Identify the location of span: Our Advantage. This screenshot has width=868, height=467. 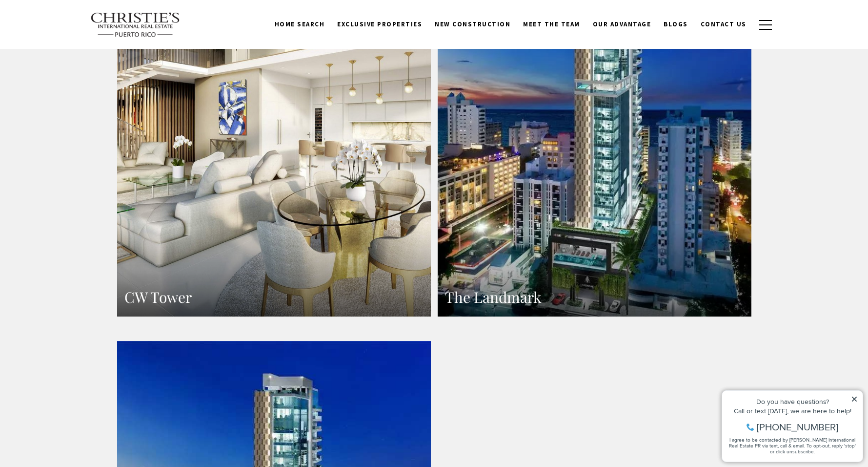
(622, 24).